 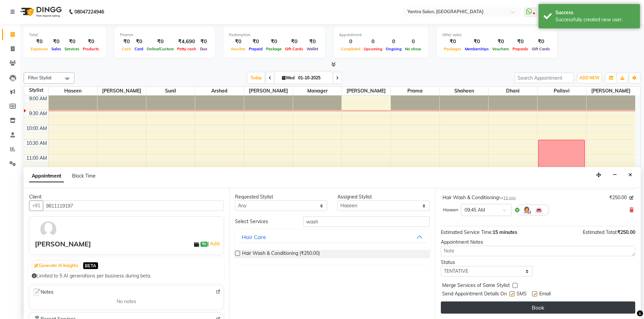 What do you see at coordinates (72, 49) in the screenshot?
I see `span: Services` at bounding box center [72, 49].